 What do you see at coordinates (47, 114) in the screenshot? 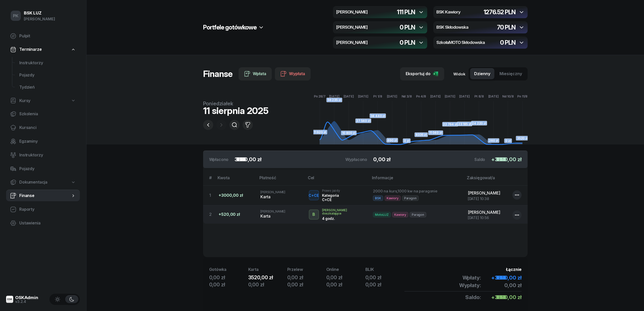
I see `span: Szkolenia` at bounding box center [47, 114].